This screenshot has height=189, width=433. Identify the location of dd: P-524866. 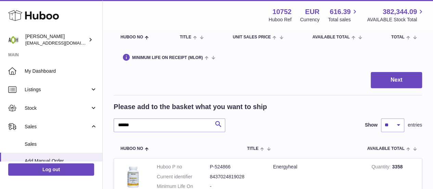
(236, 166).